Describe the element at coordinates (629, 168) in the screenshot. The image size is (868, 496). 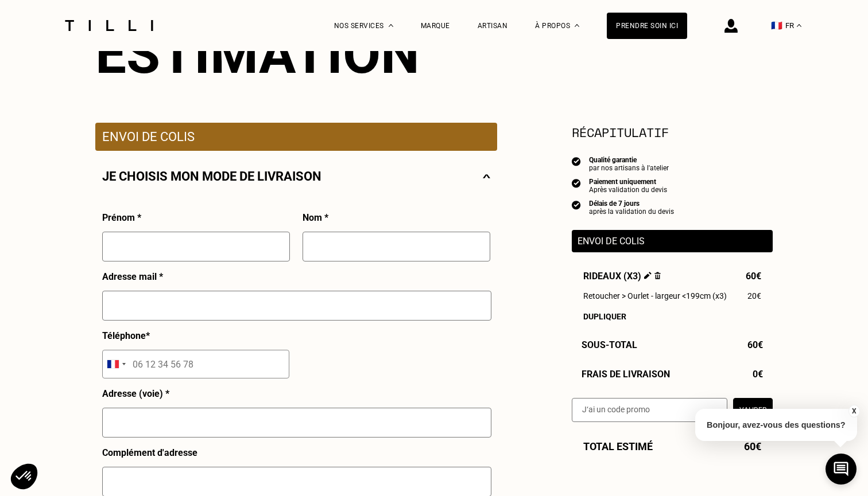
I see `div: par nos artisans à l'atelier` at that location.